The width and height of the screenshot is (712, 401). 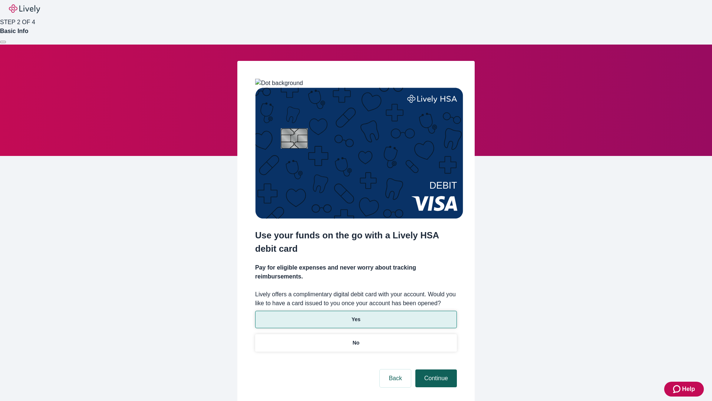 I want to click on button: Continue, so click(x=436, y=378).